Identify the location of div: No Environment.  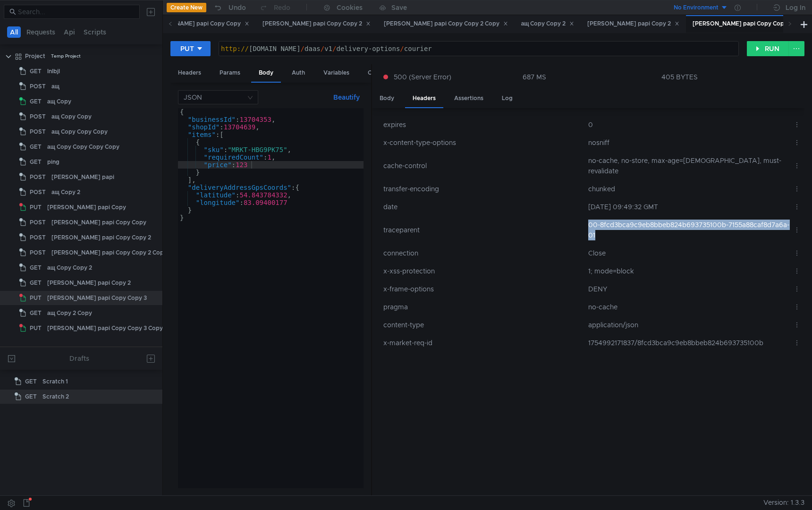
(696, 8).